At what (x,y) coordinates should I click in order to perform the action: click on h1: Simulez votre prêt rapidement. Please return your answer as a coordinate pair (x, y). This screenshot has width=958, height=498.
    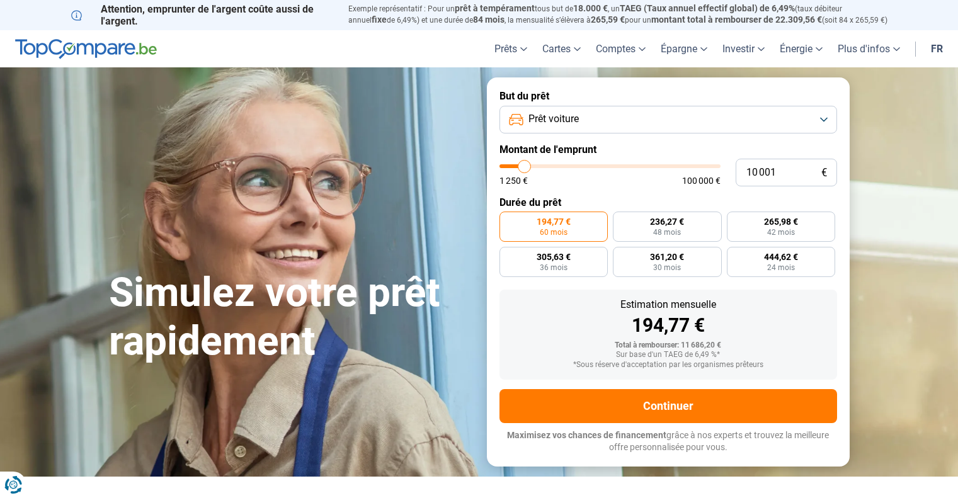
    Looking at the image, I should click on (290, 317).